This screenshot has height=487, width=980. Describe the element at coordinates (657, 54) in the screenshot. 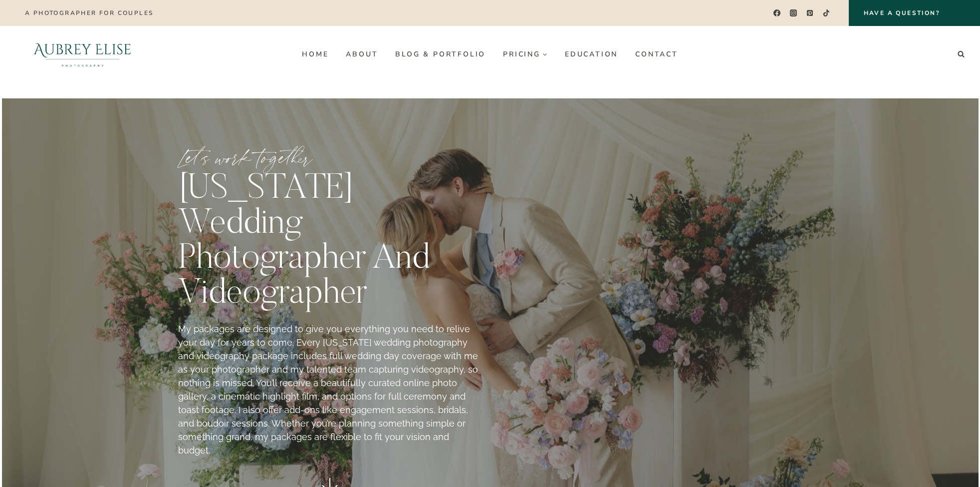

I see `a: Contact` at that location.